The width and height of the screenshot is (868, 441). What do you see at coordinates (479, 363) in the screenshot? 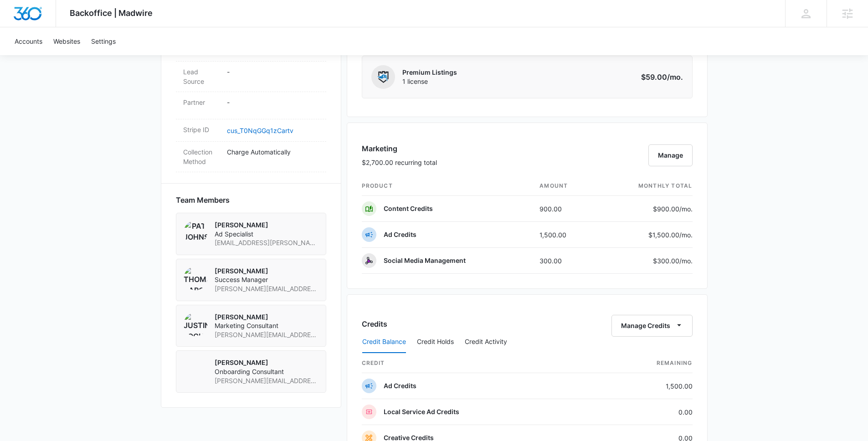
I see `th: credit` at bounding box center [479, 363].